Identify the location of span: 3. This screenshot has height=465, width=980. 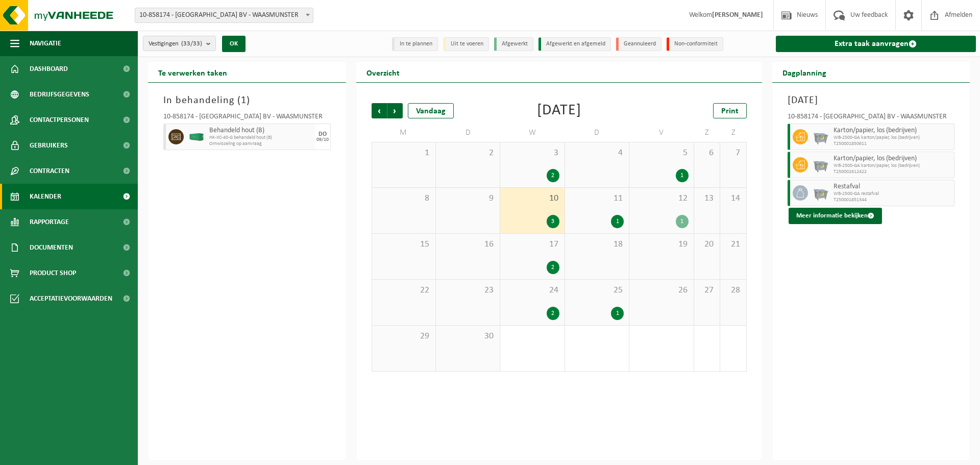
(532, 153).